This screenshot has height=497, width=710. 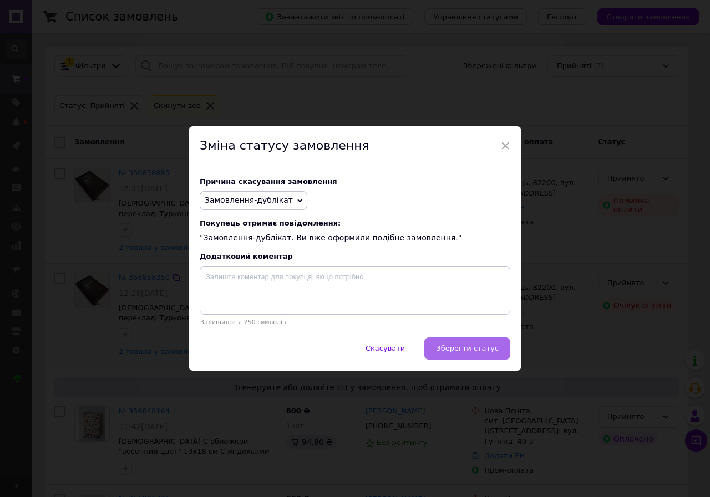 I want to click on span: Зберегти статус, so click(x=467, y=348).